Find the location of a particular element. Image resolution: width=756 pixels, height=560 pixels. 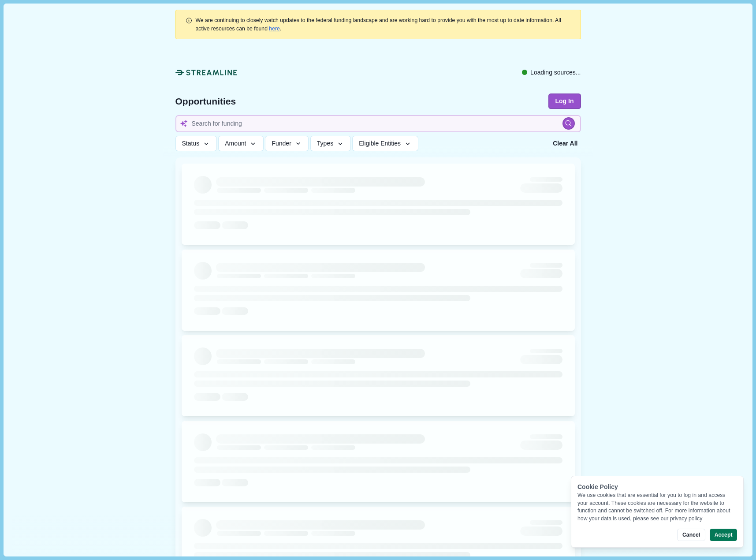

span: We are continuing to closely watch updates to the federal funding landscape and are working hard ... is located at coordinates (378, 25).